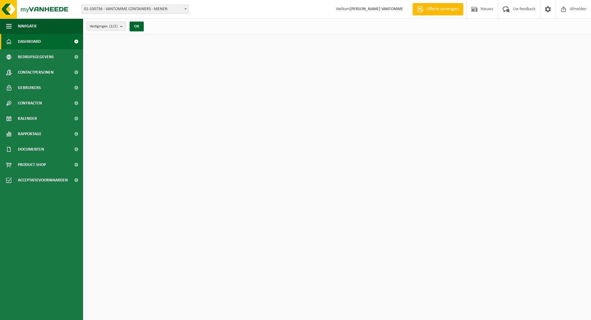  I want to click on span: Kalender, so click(27, 118).